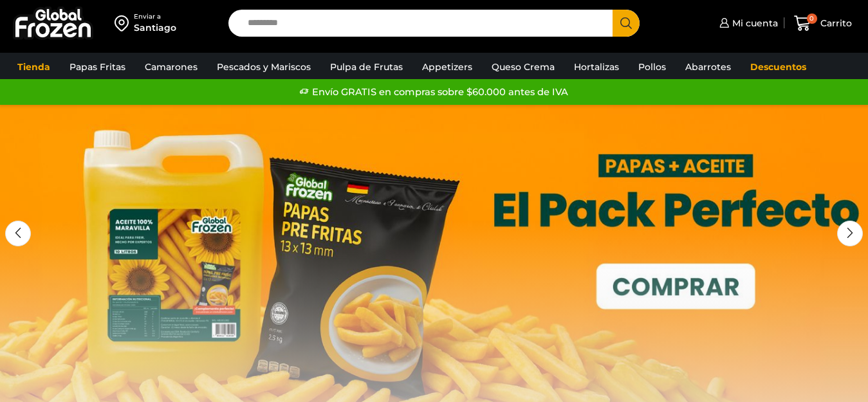  Describe the element at coordinates (747, 23) in the screenshot. I see `a: Mi cuenta` at that location.